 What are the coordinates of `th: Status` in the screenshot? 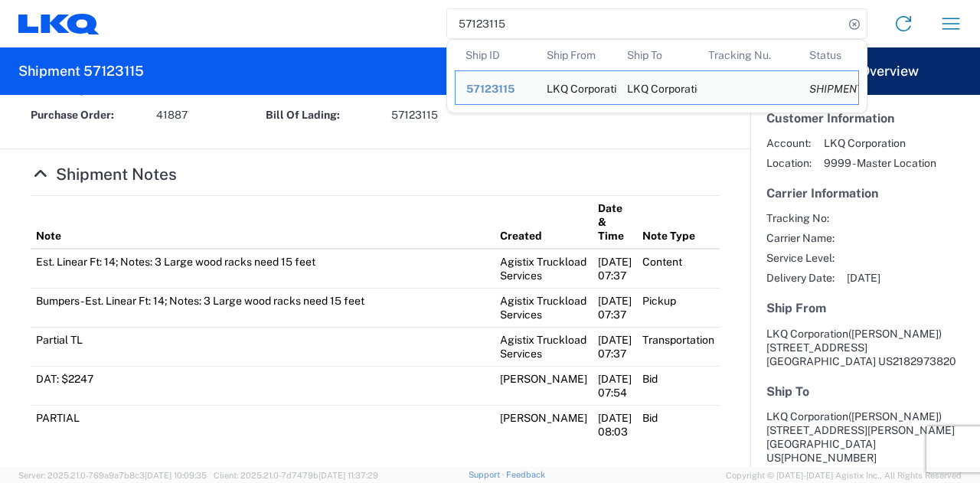 It's located at (828, 55).